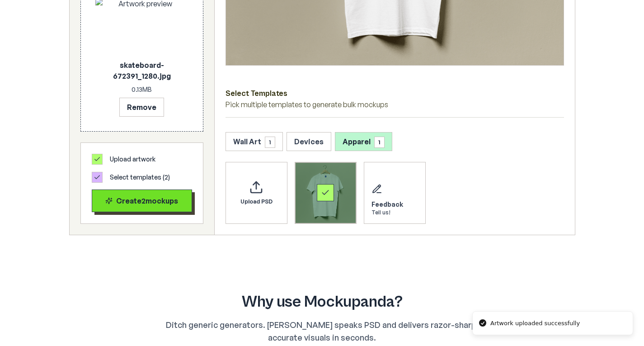  What do you see at coordinates (322, 302) in the screenshot?
I see `h2: Why use Mockupanda?` at bounding box center [322, 302].